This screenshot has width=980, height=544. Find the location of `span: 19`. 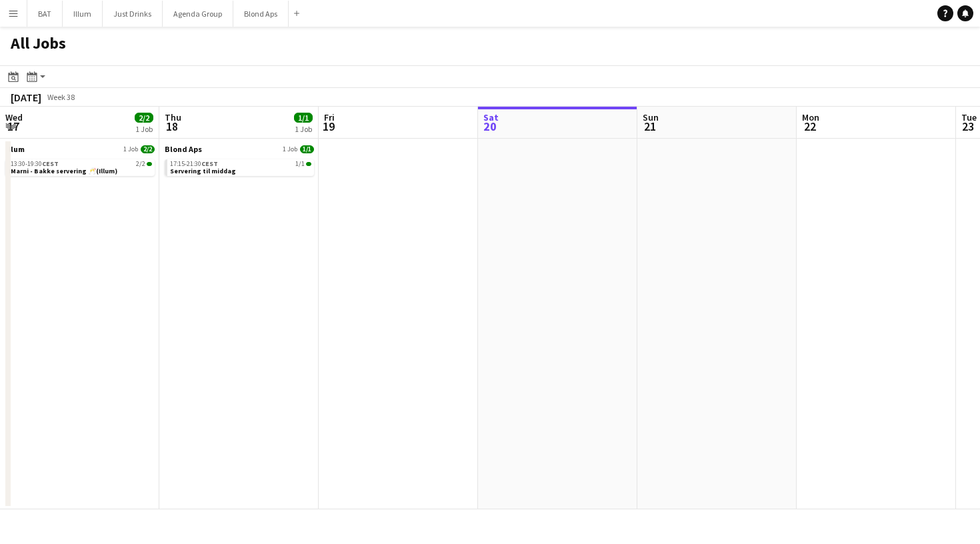

span: 19 is located at coordinates (328, 126).